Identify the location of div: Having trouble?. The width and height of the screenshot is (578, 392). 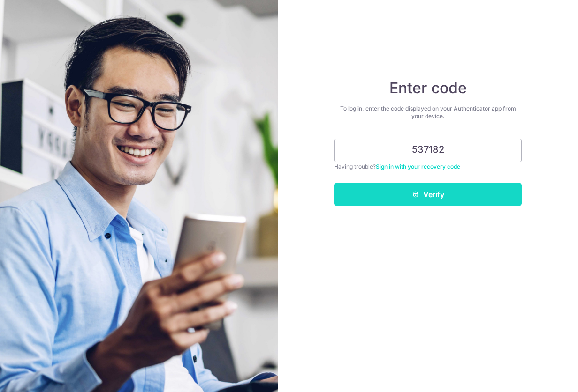
(428, 167).